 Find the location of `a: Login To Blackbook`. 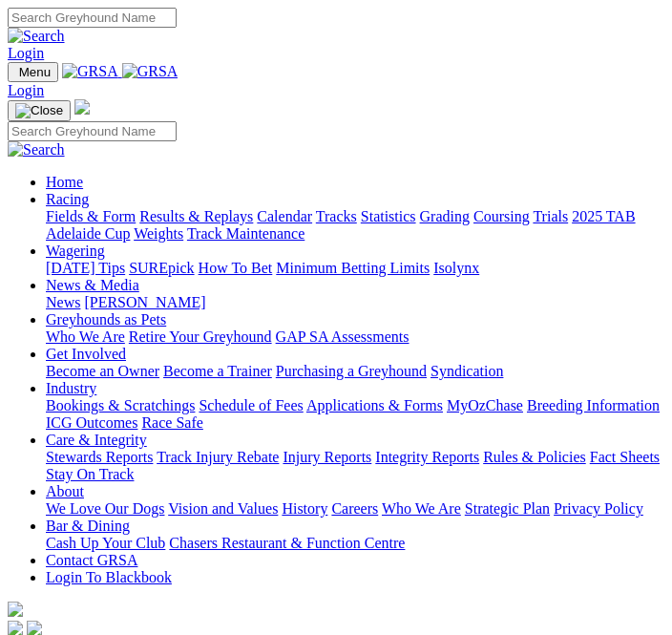

a: Login To Blackbook is located at coordinates (109, 577).